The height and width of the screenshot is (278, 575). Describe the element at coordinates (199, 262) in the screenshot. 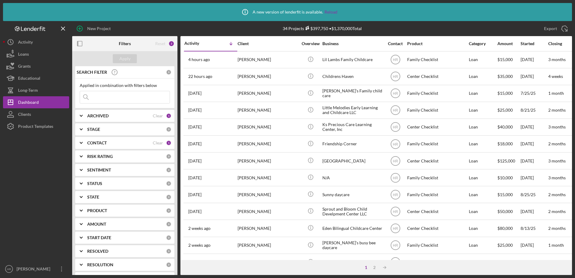

I see `time: 2025-09-04 02:29` at that location.